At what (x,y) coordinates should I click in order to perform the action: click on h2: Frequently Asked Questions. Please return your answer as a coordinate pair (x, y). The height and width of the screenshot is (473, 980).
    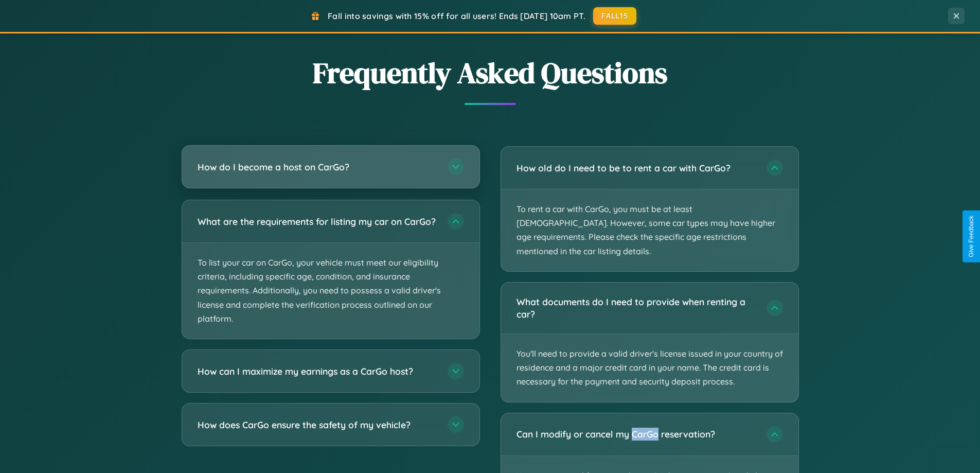
    Looking at the image, I should click on (490, 72).